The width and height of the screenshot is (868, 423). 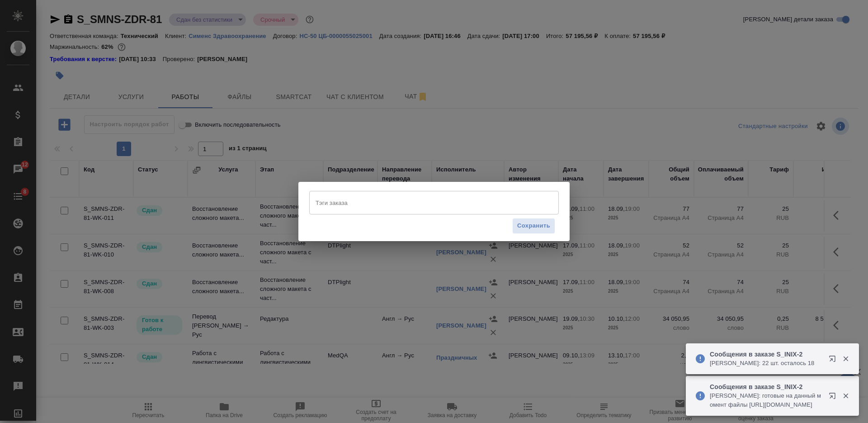 I want to click on span: Сохранить, so click(x=534, y=226).